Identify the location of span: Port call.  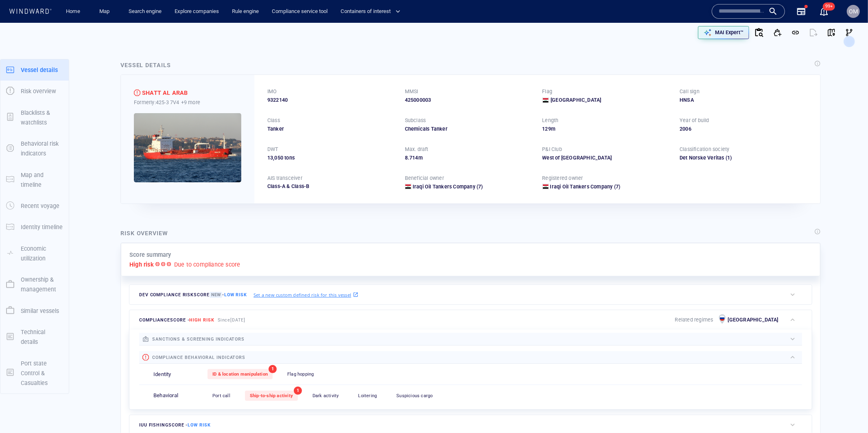
(222, 396).